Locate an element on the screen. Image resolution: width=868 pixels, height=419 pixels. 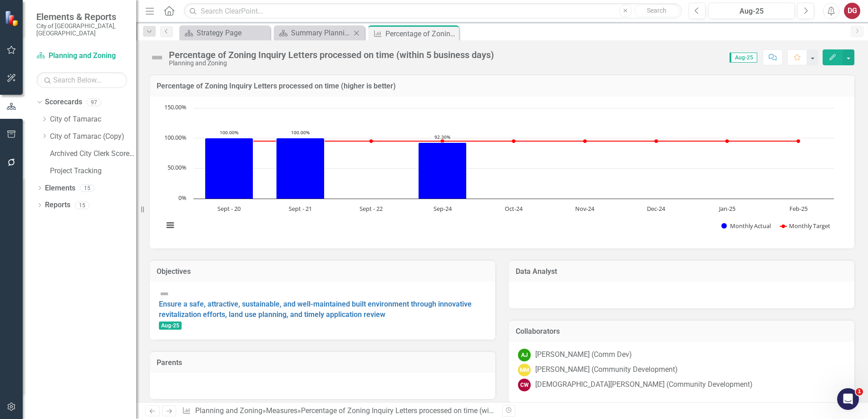
a: Strategy Page is located at coordinates (225, 33).